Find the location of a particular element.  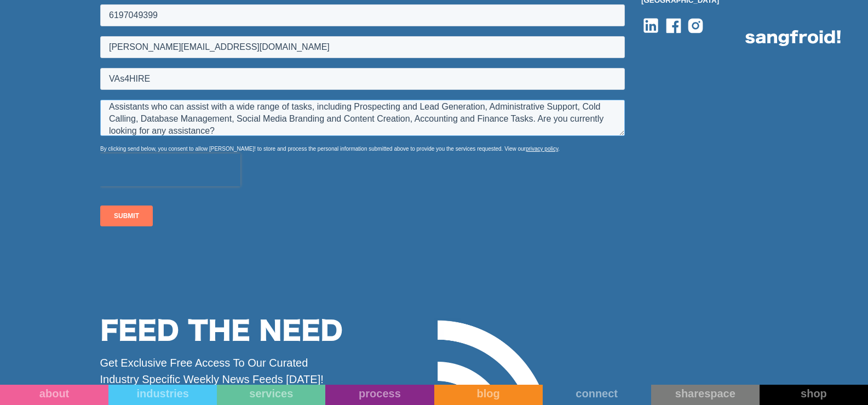

div: shop is located at coordinates (814, 394).